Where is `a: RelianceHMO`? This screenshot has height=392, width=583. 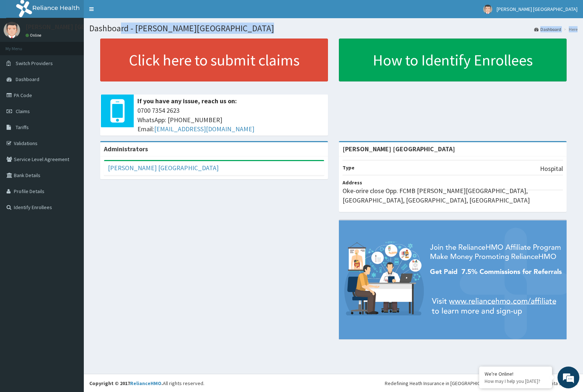
a: RelianceHMO is located at coordinates (146, 384).